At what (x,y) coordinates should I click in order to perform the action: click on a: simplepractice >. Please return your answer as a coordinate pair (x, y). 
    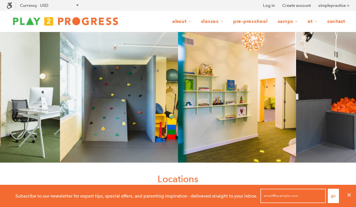
    Looking at the image, I should click on (333, 6).